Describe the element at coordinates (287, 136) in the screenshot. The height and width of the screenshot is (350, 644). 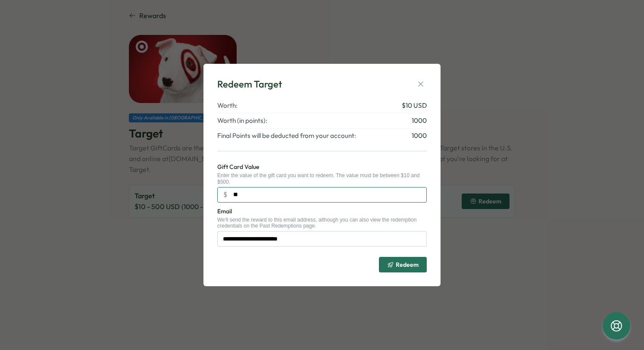
I see `span: Final Points will be deducted from your account:` at that location.